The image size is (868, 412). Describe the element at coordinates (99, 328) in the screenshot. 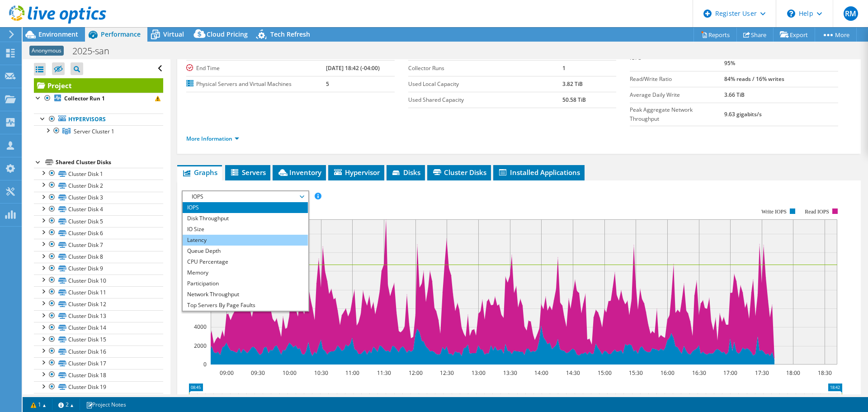

I see `a: Cluster Disk 14` at that location.